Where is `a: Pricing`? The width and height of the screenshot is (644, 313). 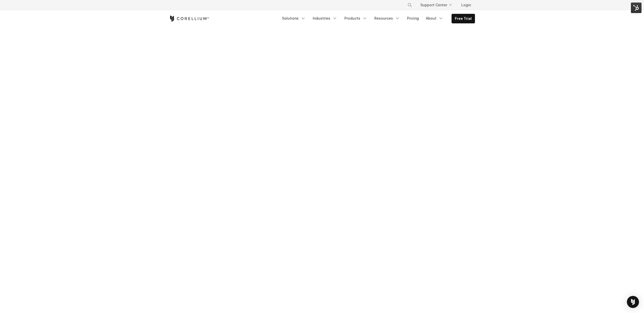 a: Pricing is located at coordinates (413, 18).